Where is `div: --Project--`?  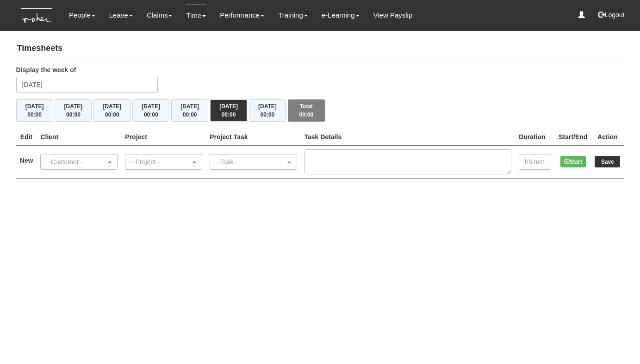 div: --Project-- is located at coordinates (160, 161).